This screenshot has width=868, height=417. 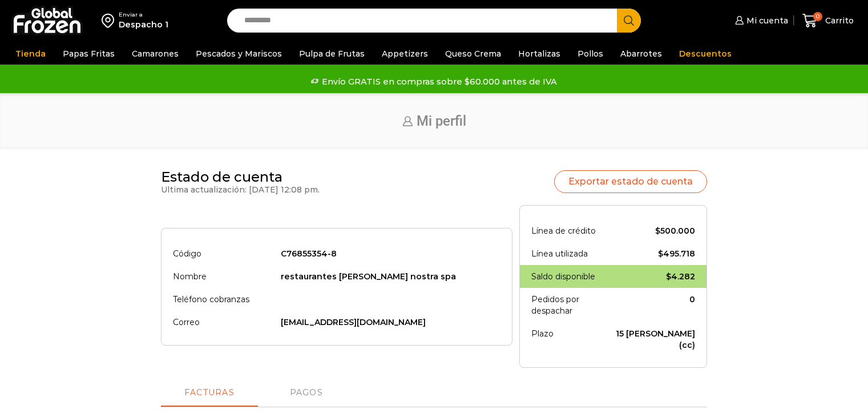 I want to click on a: Appetizers, so click(x=404, y=53).